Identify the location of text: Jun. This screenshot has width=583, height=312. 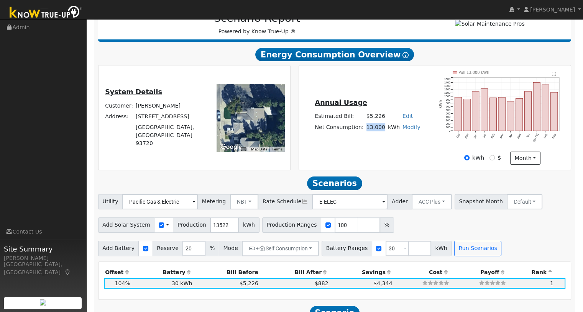
(528, 136).